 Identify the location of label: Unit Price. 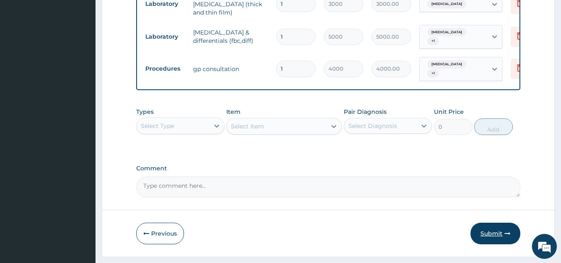
(449, 112).